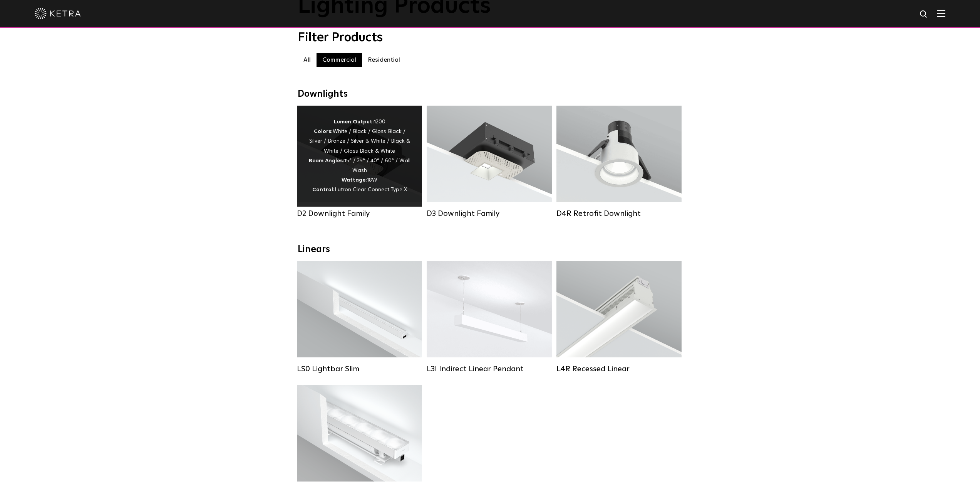 The width and height of the screenshot is (980, 490). Describe the element at coordinates (489, 162) in the screenshot. I see `a: D3 Downlight Family Lumen Output:700 / 900 / 1100Colors:White / Black / Silver / Bronze / Paintab...` at that location.